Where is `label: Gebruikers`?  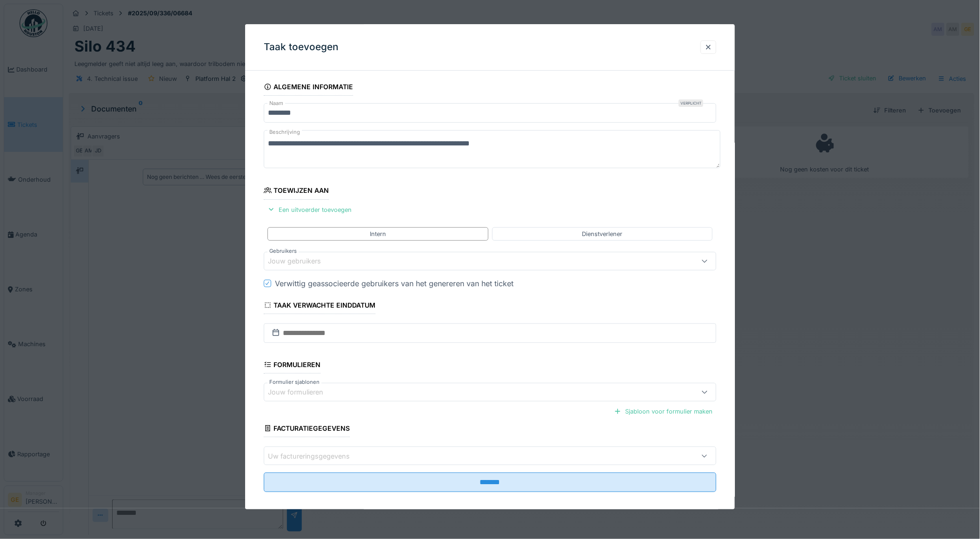 label: Gebruikers is located at coordinates (283, 251).